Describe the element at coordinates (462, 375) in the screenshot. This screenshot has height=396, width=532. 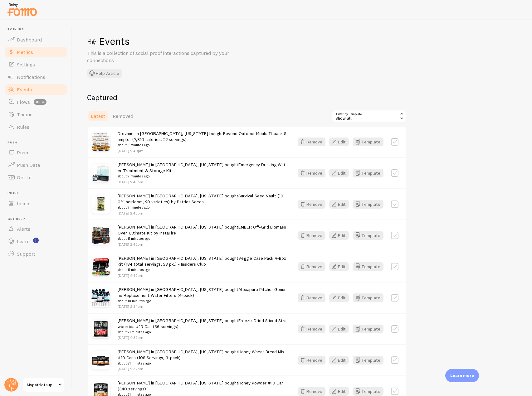
I see `p: Learn more` at that location.